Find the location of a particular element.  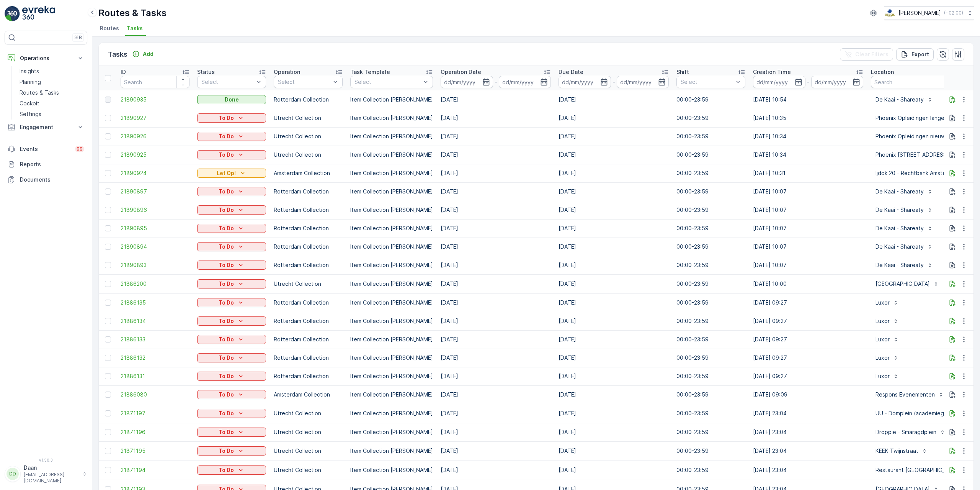

span: 21886133 is located at coordinates (155, 339).